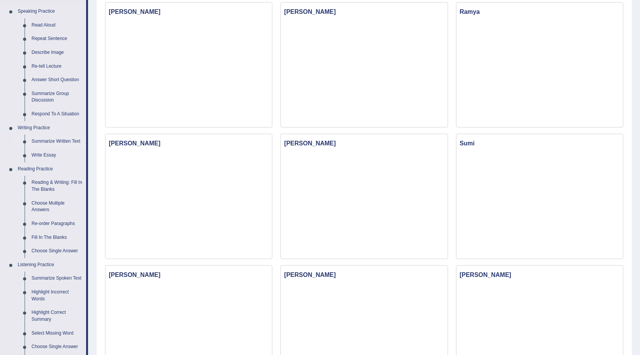 The width and height of the screenshot is (640, 355). Describe the element at coordinates (57, 97) in the screenshot. I see `a: Summarize Group Discussion` at that location.